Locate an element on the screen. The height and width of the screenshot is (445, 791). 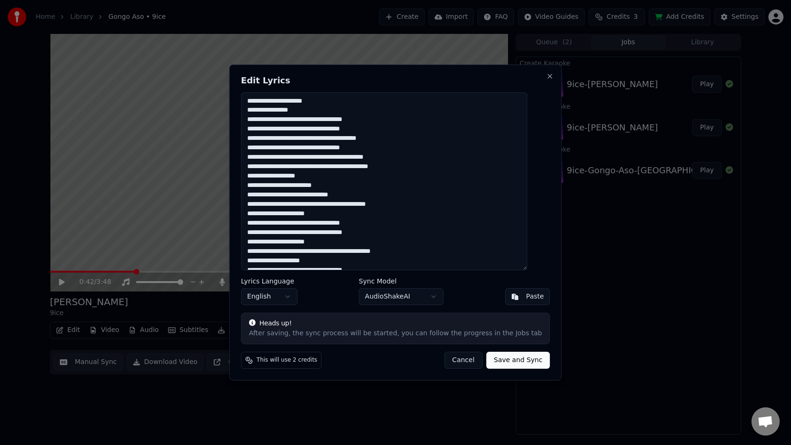
span: This will use 2 credits is located at coordinates (287, 360).